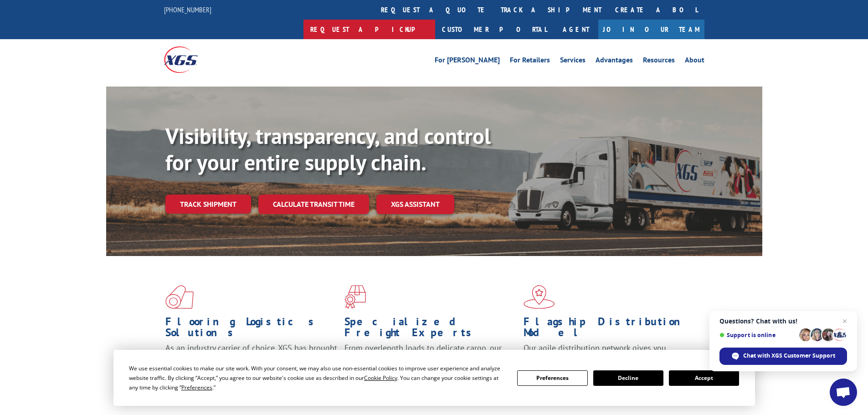 The height and width of the screenshot is (415, 868). Describe the element at coordinates (251, 359) in the screenshot. I see `span: As an industry carrier of choice, XGS has brought innovation and dedication to flooring logistics...` at that location.